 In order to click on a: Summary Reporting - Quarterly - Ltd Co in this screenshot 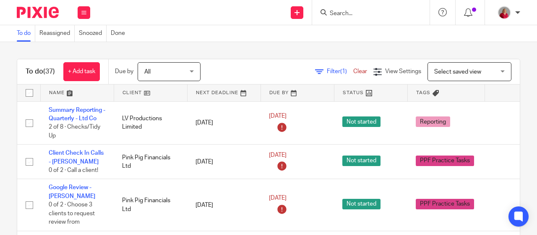, I will do `click(77, 114)`.